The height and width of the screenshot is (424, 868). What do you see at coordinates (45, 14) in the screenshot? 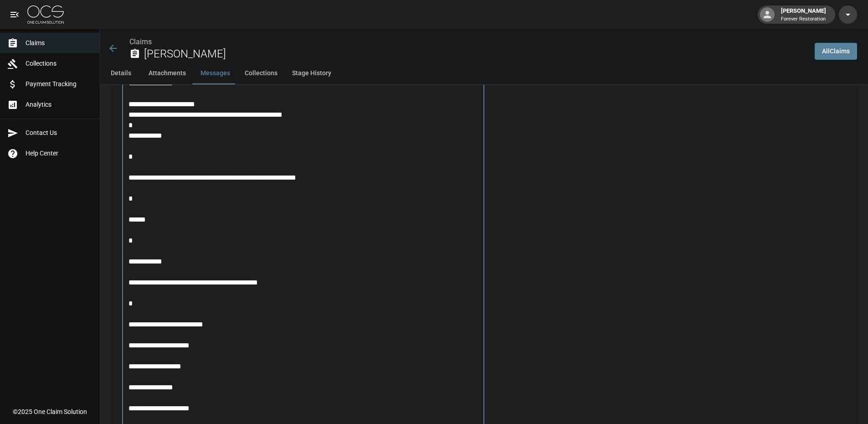
I see `img: ocs-logo-white-transparent.png` at bounding box center [45, 14].